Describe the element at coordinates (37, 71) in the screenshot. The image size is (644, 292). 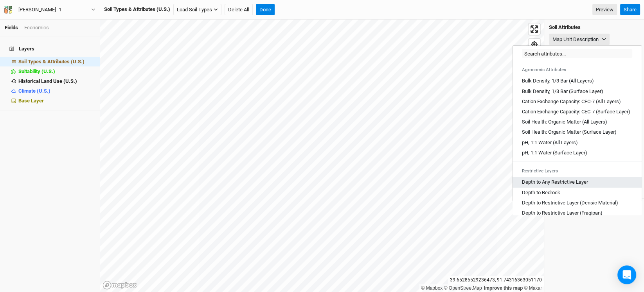
I see `span: Suitability (U.S.)` at that location.